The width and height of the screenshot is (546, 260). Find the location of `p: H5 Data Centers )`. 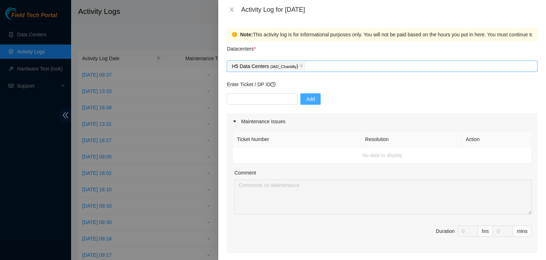

p: H5 Data Centers ) is located at coordinates (265, 66).